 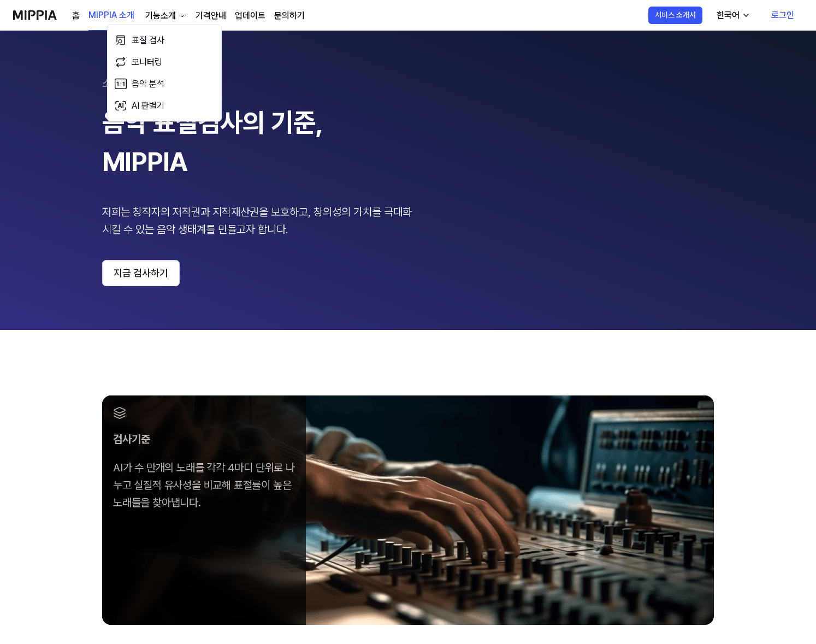 I want to click on div: 소개, so click(x=408, y=83).